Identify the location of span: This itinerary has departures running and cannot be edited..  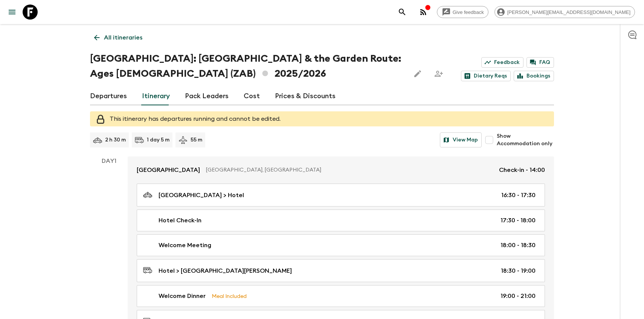
(195, 119).